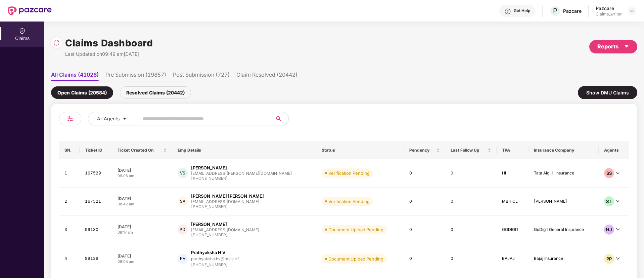  Describe the element at coordinates (522, 10) in the screenshot. I see `div: Get Help` at that location.